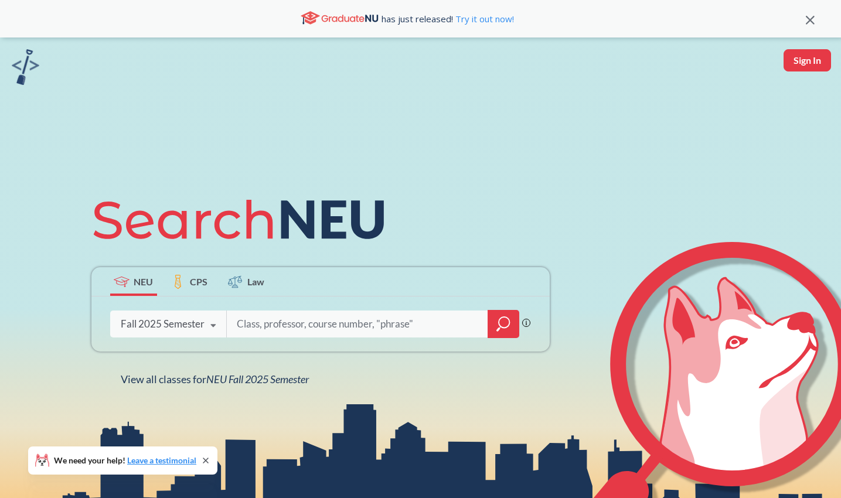 The image size is (841, 498). Describe the element at coordinates (257, 379) in the screenshot. I see `span: NEU Fall 2025 Semester` at that location.